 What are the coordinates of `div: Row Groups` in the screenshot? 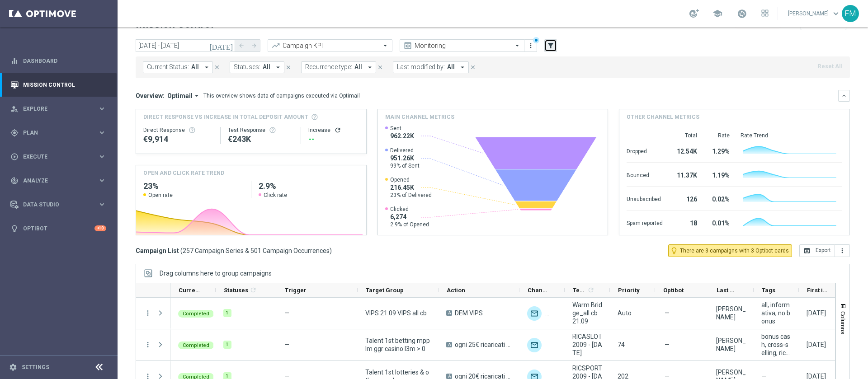 It's located at (216, 273).